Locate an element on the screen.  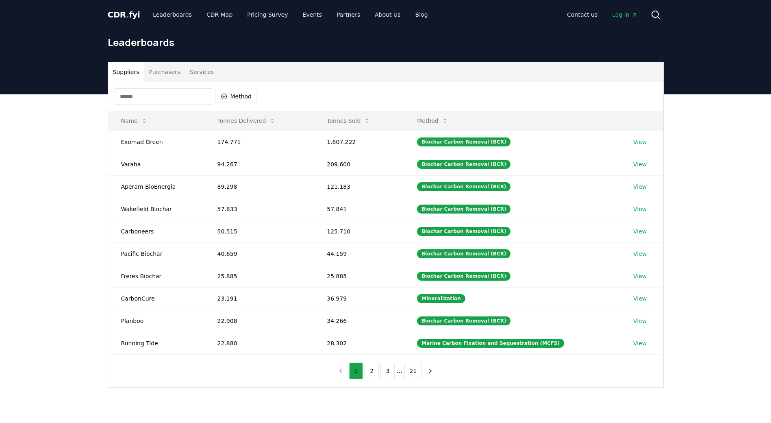
a: About Us is located at coordinates (387, 15).